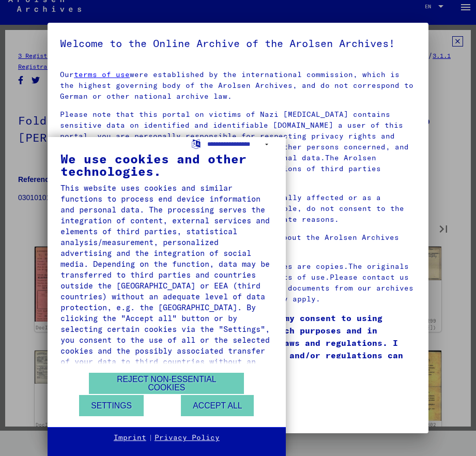 The width and height of the screenshot is (476, 456). Describe the element at coordinates (166, 280) in the screenshot. I see `div: This website uses cookies and similar functions to process end device information and personal da...` at that location.